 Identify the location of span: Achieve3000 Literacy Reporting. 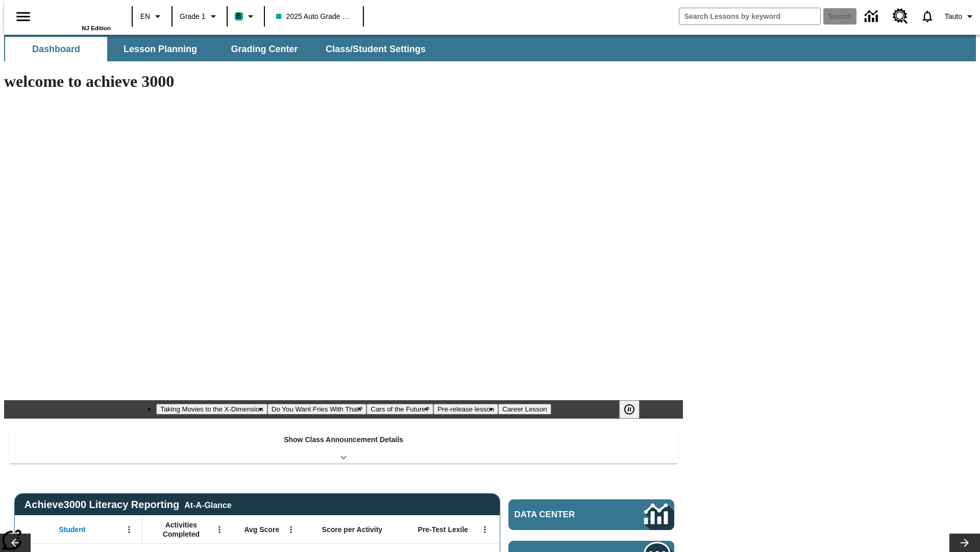
(128, 504).